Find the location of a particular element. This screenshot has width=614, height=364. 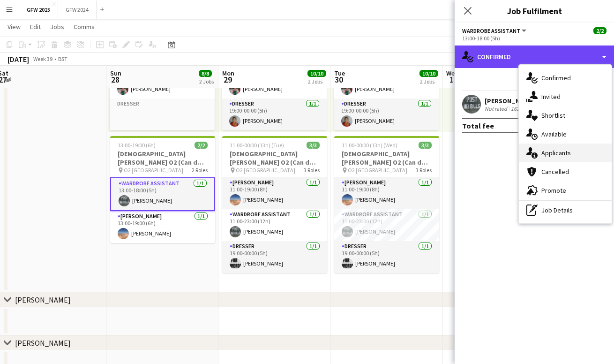

a: Edit is located at coordinates (35, 26).